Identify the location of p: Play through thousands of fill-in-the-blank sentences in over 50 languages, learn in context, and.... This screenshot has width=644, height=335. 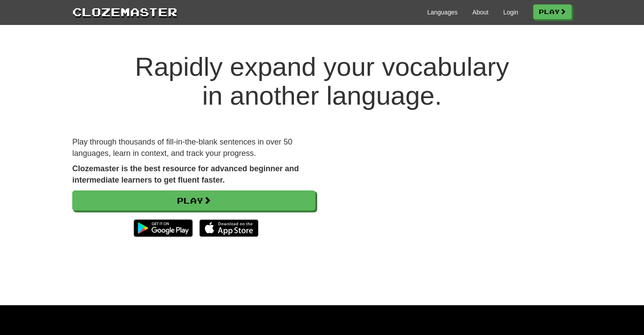
(194, 148).